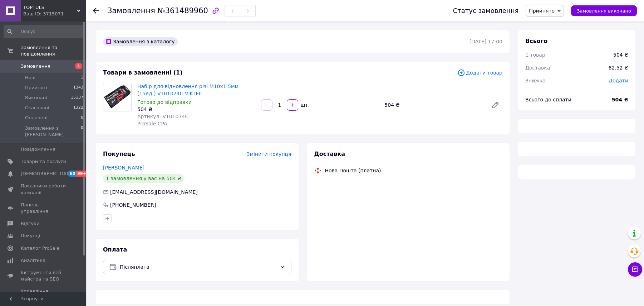 Image resolution: width=644 pixels, height=306 pixels. Describe the element at coordinates (36, 97) in the screenshot. I see `span: Виконані` at that location.